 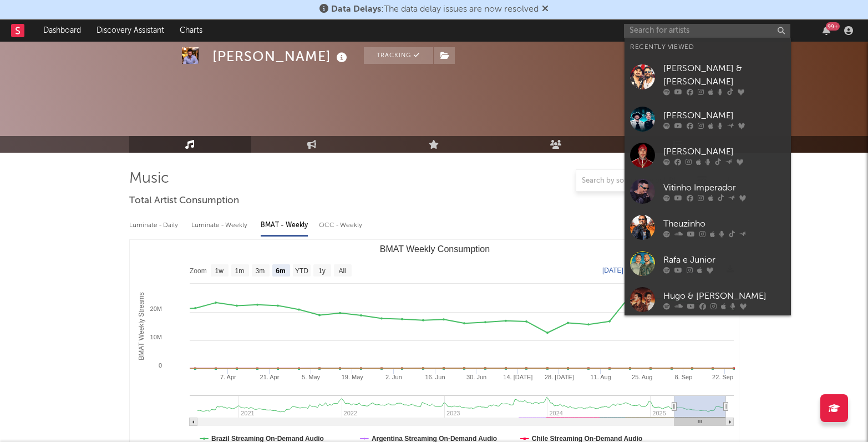 I want to click on text: 1m, so click(x=239, y=271).